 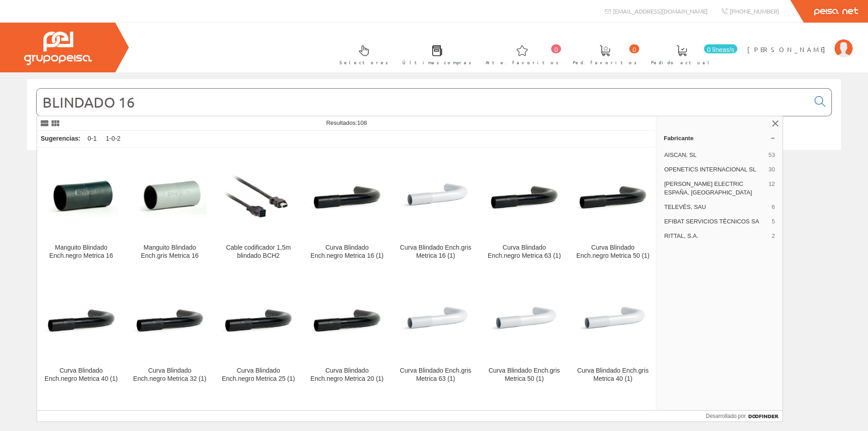 I want to click on font: Selectores, so click(x=364, y=62).